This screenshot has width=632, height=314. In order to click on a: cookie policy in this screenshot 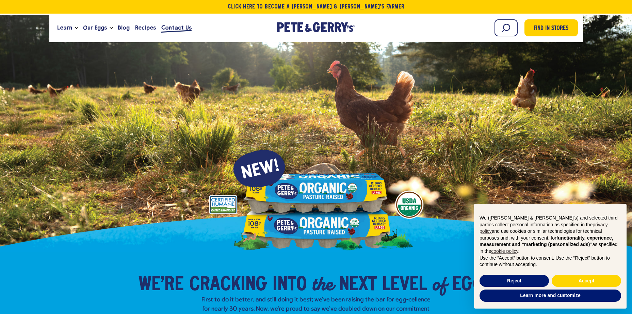, I will do `click(504, 251)`.